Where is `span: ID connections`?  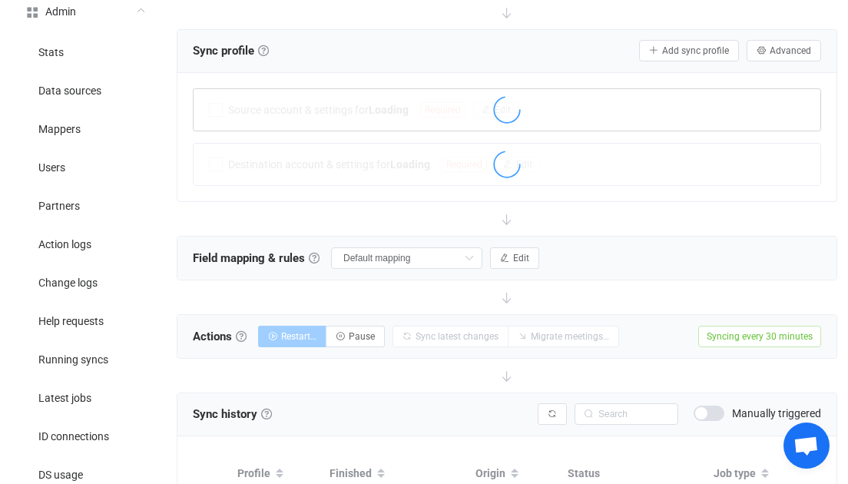
span: ID connections is located at coordinates (74, 437).